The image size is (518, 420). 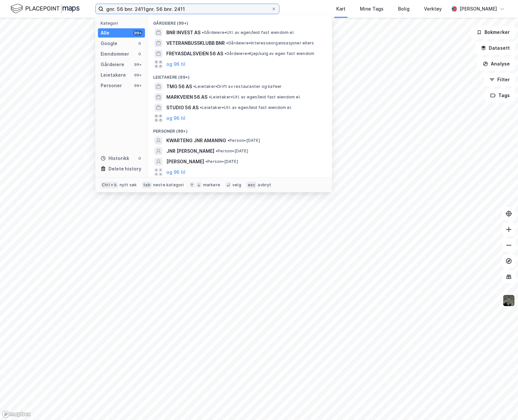 What do you see at coordinates (270, 43) in the screenshot?
I see `span: Gårdeiere • Interesseorganisasjoner ellers` at bounding box center [270, 43].